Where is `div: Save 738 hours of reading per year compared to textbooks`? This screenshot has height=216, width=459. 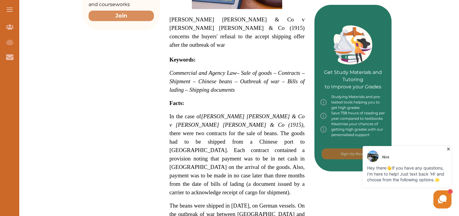 div: Save 738 hours of reading per year compared to textbooks is located at coordinates (353, 116).